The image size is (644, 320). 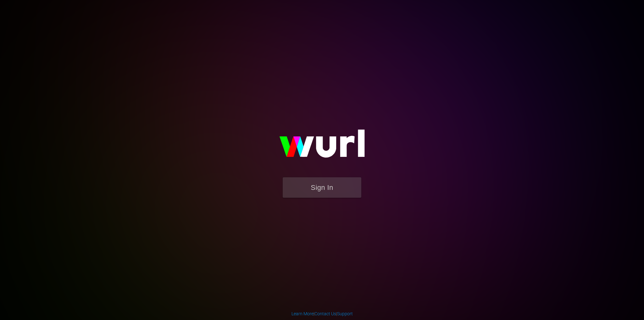 I want to click on a: Learn More, so click(x=303, y=314).